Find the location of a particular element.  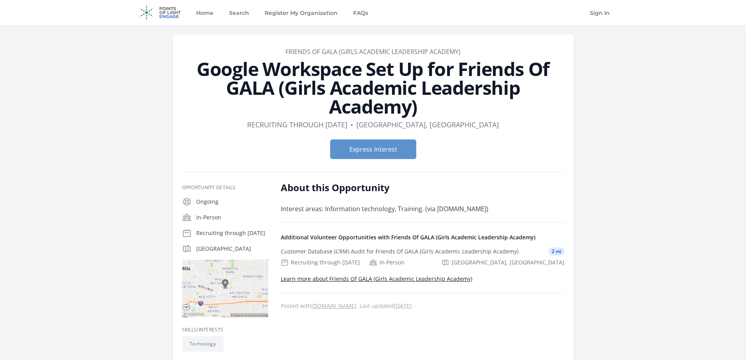

a: Learn more about Friends Of GALA (Girls Academic Leadership Academy) is located at coordinates (376, 278).